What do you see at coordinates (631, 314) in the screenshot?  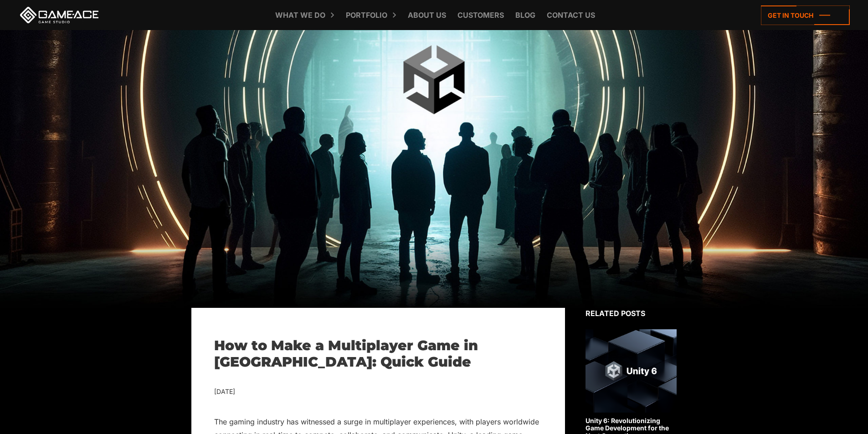 I see `div: Related posts` at bounding box center [631, 314].